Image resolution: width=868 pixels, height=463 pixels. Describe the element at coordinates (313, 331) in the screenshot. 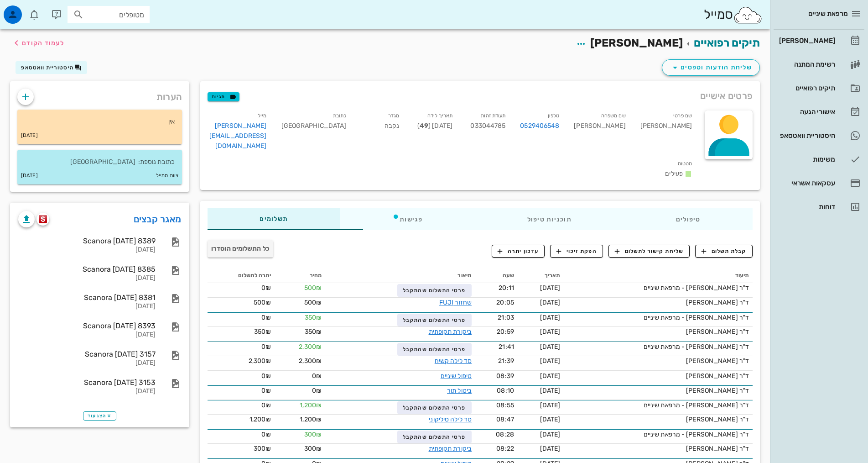

I see `span: 350₪` at that location.